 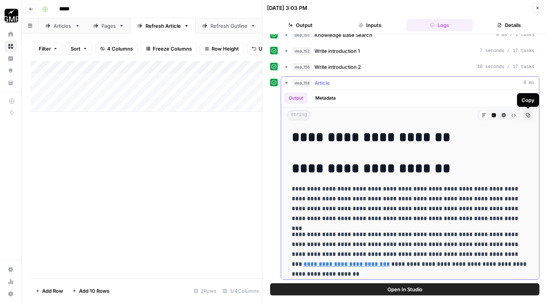 What do you see at coordinates (410, 184) in the screenshot?
I see `div: 0 ms` at bounding box center [410, 184].